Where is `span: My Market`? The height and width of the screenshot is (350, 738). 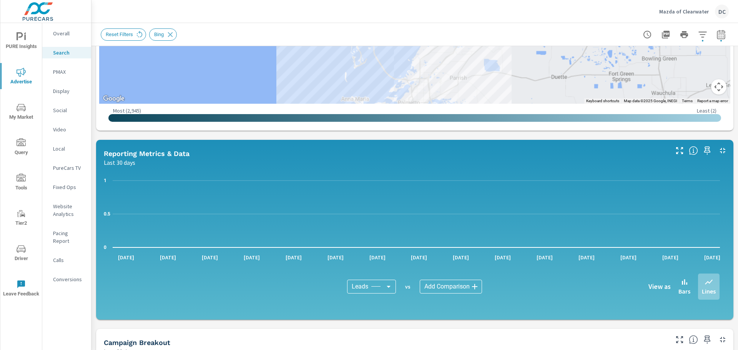
span: My Market is located at coordinates (21, 112).